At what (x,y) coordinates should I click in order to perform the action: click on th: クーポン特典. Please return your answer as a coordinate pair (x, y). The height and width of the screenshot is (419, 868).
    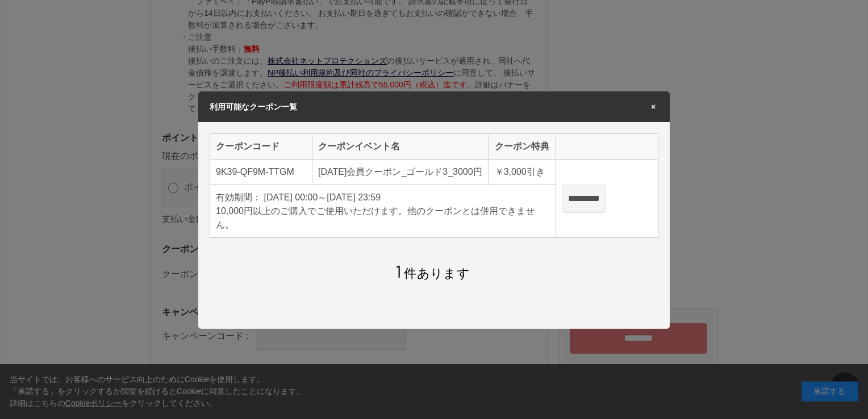
    Looking at the image, I should click on (522, 146).